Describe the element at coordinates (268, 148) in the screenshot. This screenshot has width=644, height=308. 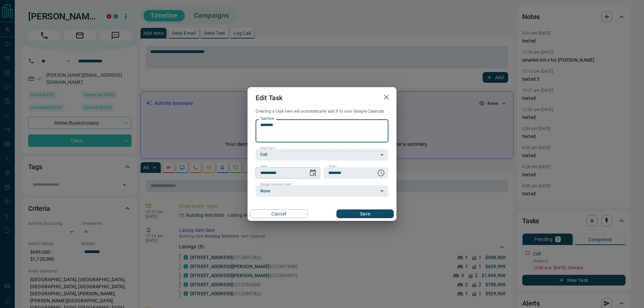
I see `label: Task Type` at that location.